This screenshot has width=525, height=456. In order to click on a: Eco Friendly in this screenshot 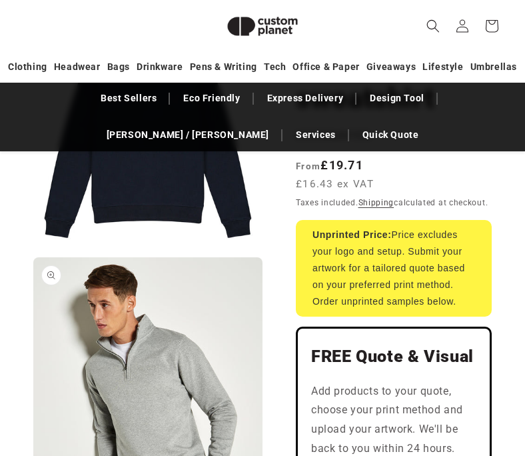, I will do `click(211, 98)`.